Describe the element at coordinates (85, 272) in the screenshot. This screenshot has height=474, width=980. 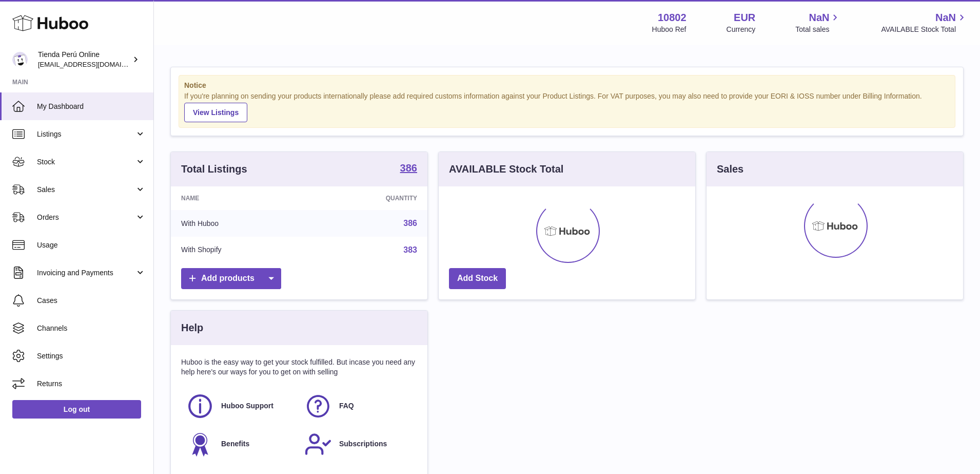
I see `span: Invoicing and Payments` at that location.